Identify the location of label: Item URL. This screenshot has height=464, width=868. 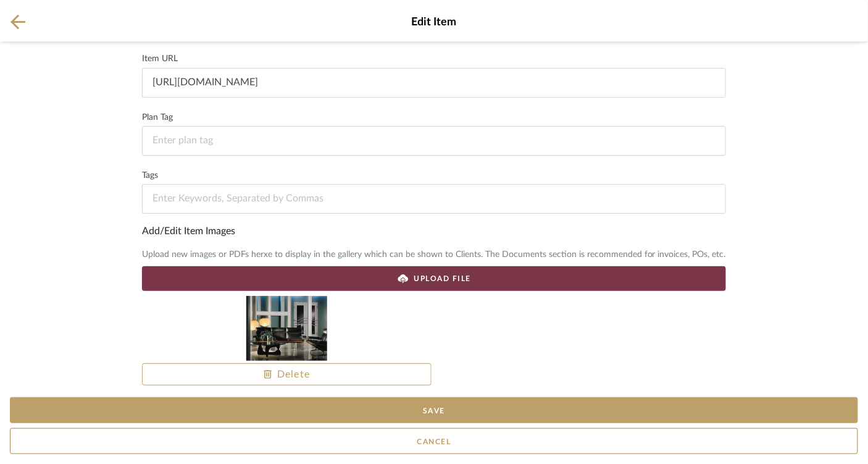
(434, 58).